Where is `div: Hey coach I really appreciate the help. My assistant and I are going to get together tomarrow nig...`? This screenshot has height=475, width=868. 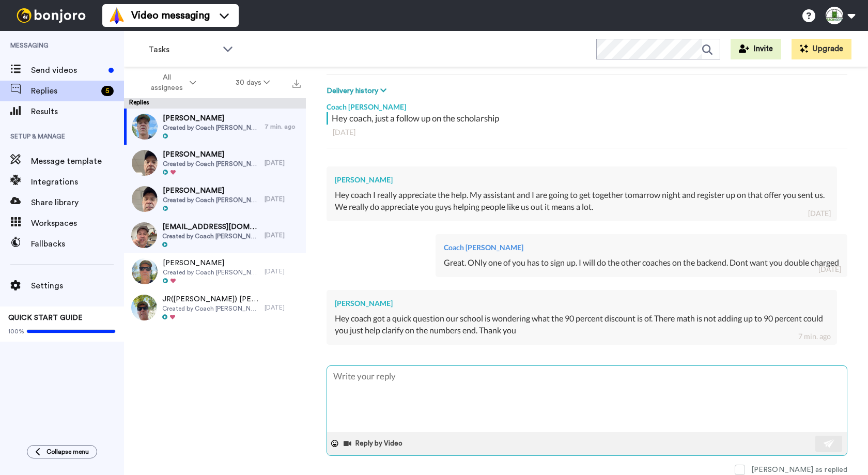
div: Hey coach I really appreciate the help. My assistant and I are going to get together tomarrow nig... is located at coordinates (582, 201).